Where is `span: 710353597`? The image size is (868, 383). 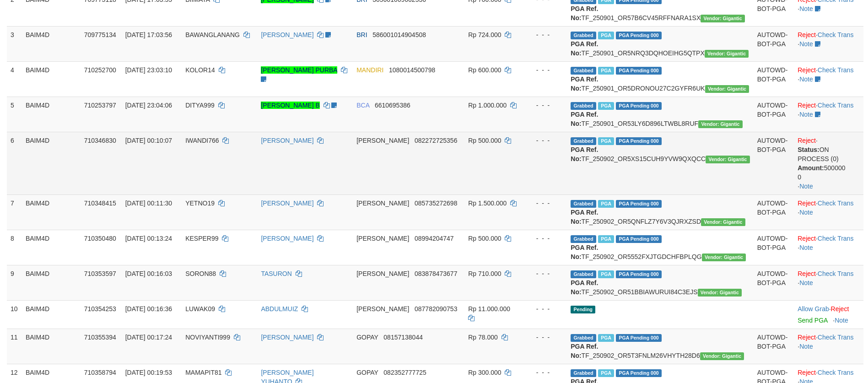
span: 710353597 is located at coordinates (100, 274).